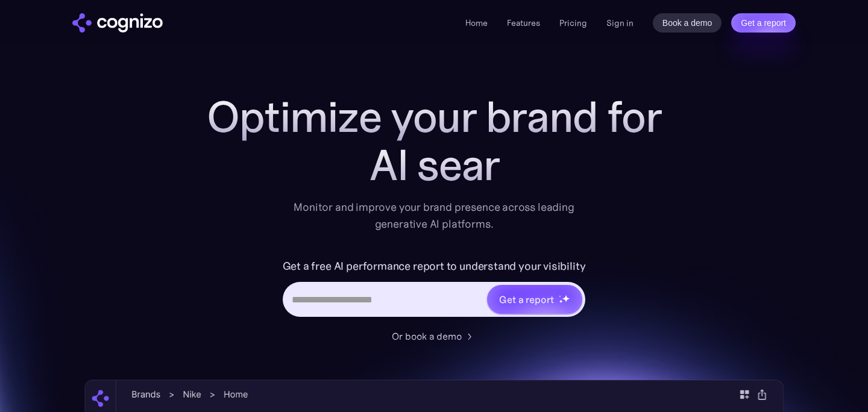 This screenshot has width=868, height=412. I want to click on label: Get a free AI performance report to understand your visibility, so click(434, 266).